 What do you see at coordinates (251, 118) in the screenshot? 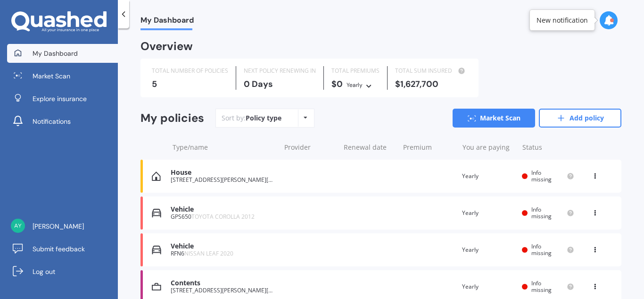
I see `div: Sort by:` at bounding box center [251, 118].